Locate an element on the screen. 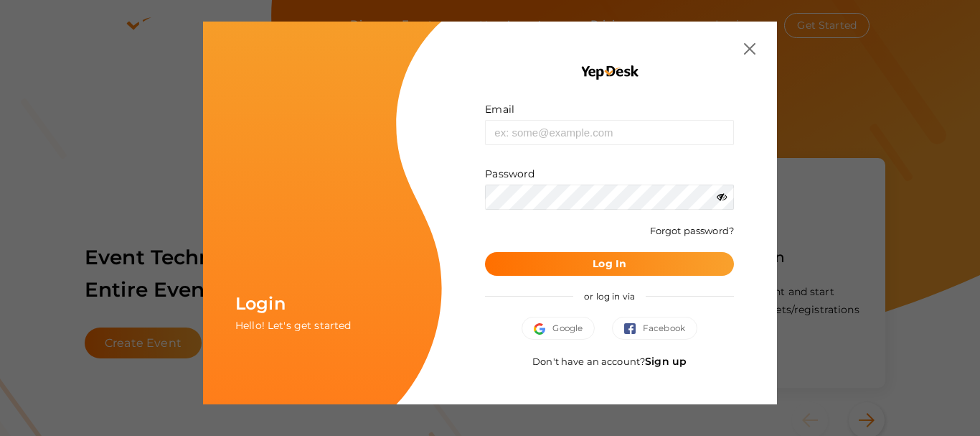 This screenshot has width=980, height=436. label: Password is located at coordinates (510, 173).